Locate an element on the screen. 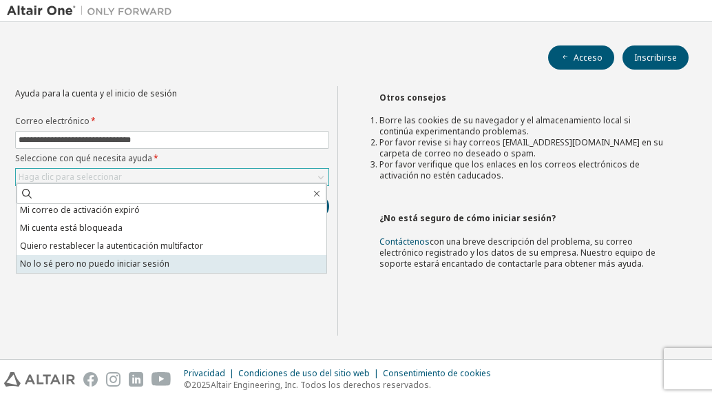 The width and height of the screenshot is (712, 399). font: Contáctenos is located at coordinates (404, 241).